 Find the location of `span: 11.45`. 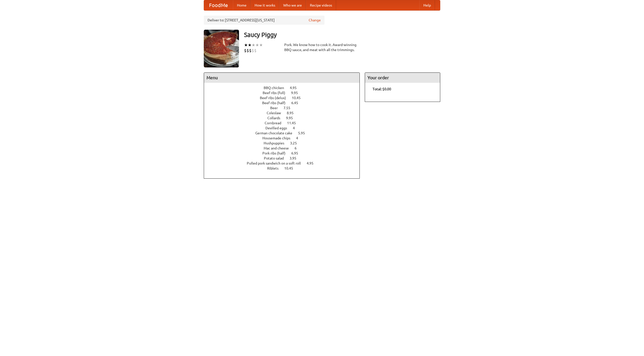

span: 11.45 is located at coordinates (294, 123).